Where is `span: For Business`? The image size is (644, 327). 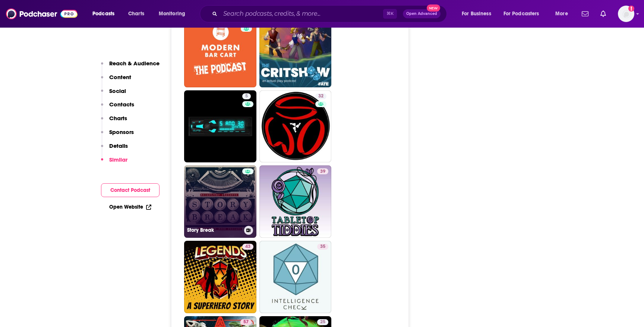 span: For Business is located at coordinates (476, 14).